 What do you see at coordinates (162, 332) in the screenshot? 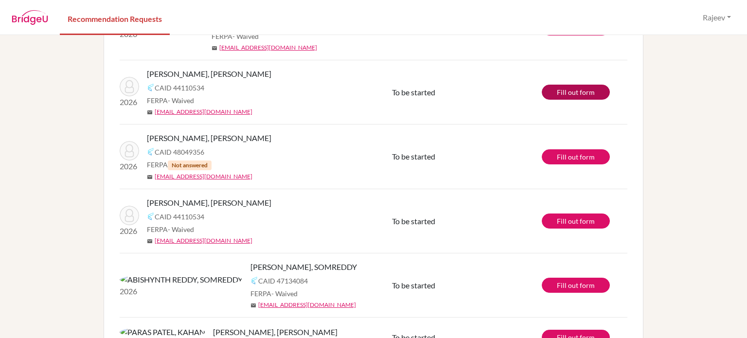
I see `img: PARAS PATEL, KAHAN` at bounding box center [162, 332].